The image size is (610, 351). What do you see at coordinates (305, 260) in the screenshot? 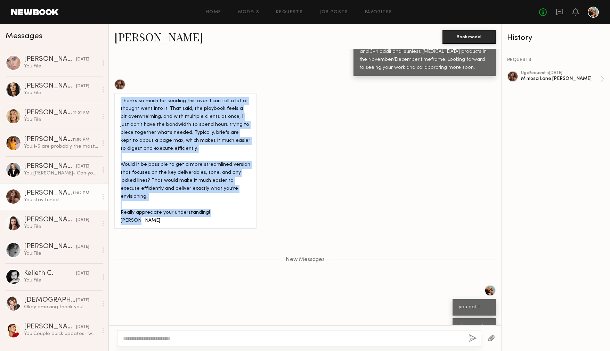
I see `span: New Messages` at bounding box center [305, 260].